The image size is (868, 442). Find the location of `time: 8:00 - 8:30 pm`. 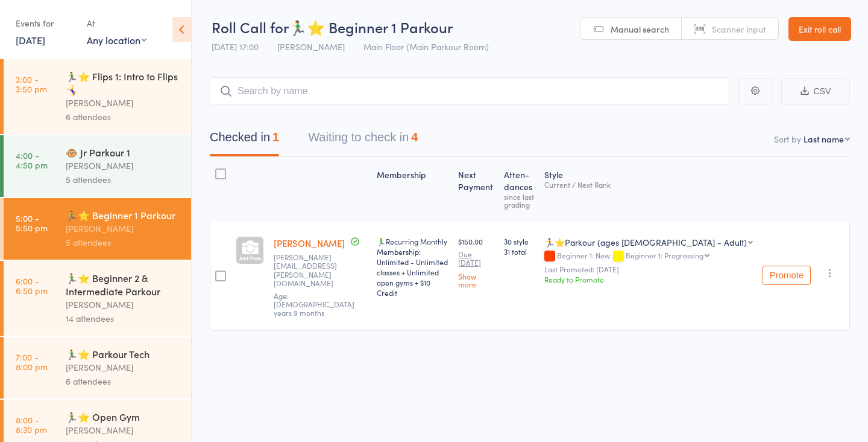

time: 8:00 - 8:30 pm is located at coordinates (31, 424).